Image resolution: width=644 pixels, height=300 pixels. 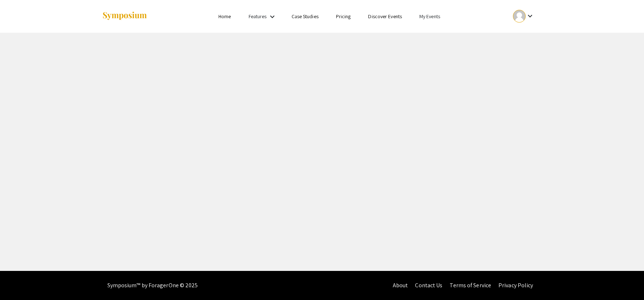 I want to click on a: Case Studies, so click(x=305, y=16).